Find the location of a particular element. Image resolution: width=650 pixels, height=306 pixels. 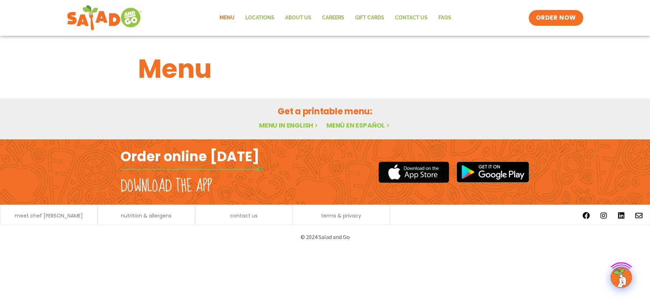

a: terms & privacy is located at coordinates (341, 216).